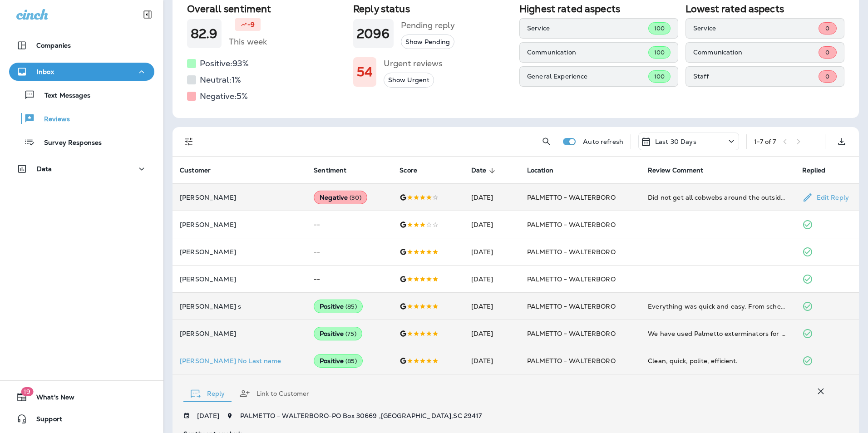 Image resolution: width=868 pixels, height=433 pixels. I want to click on button: Inbox, so click(82, 72).